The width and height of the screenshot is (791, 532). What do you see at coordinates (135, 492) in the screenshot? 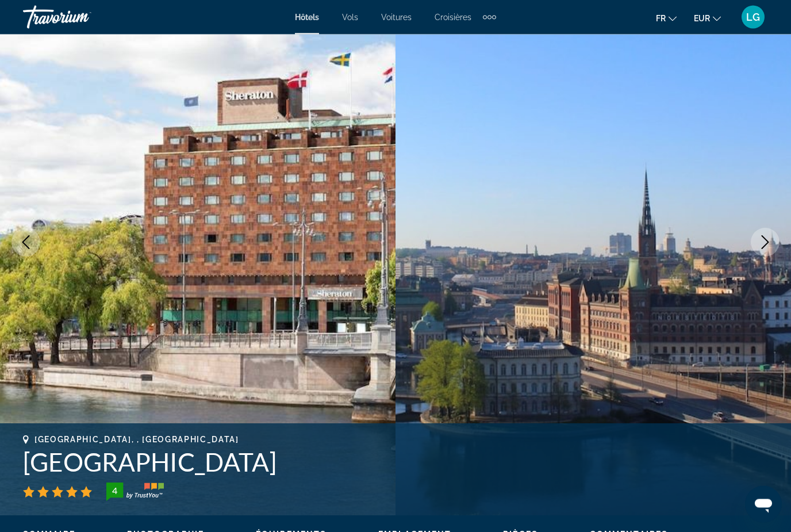
I see `img: trustyou-badge-hor.svg` at bounding box center [135, 492].